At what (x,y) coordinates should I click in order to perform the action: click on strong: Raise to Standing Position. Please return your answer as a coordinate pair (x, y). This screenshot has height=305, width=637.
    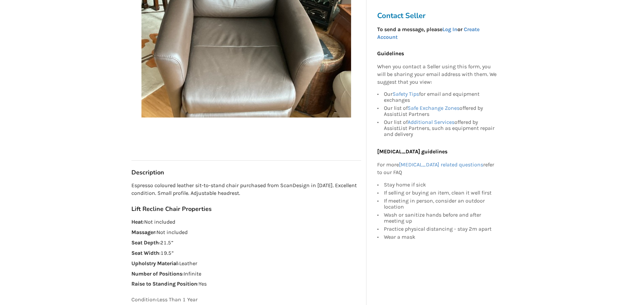
    Looking at the image, I should click on (164, 283).